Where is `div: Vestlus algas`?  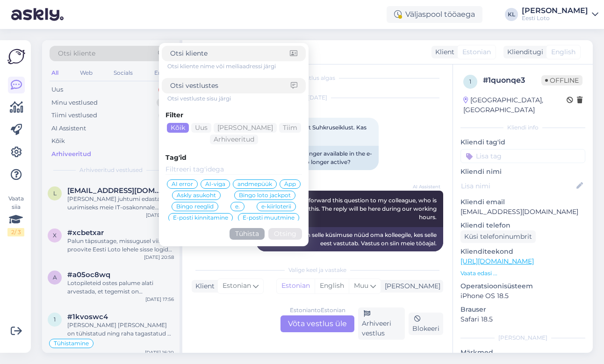
div: Vestlus algas is located at coordinates (317, 78).